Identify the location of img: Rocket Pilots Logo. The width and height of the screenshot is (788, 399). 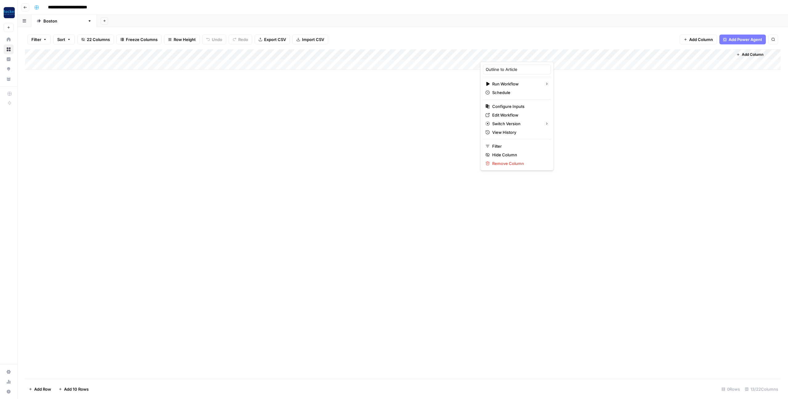
(9, 13).